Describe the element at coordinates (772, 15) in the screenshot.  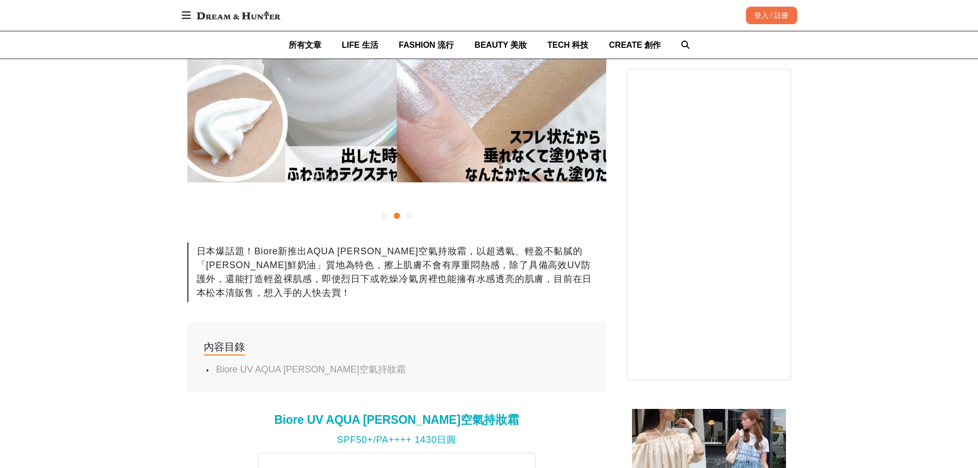
I see `div: 登入 / 註冊` at that location.